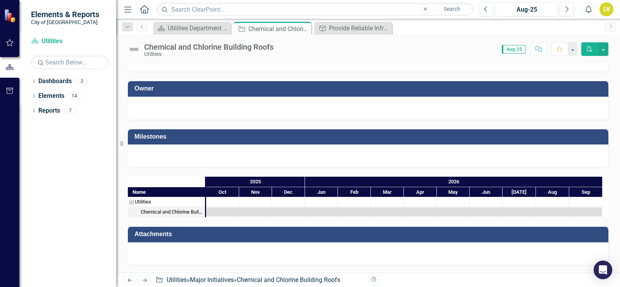 The height and width of the screenshot is (287, 620). Describe the element at coordinates (360, 28) in the screenshot. I see `div: Provide Reliable Infrastructure` at that location.